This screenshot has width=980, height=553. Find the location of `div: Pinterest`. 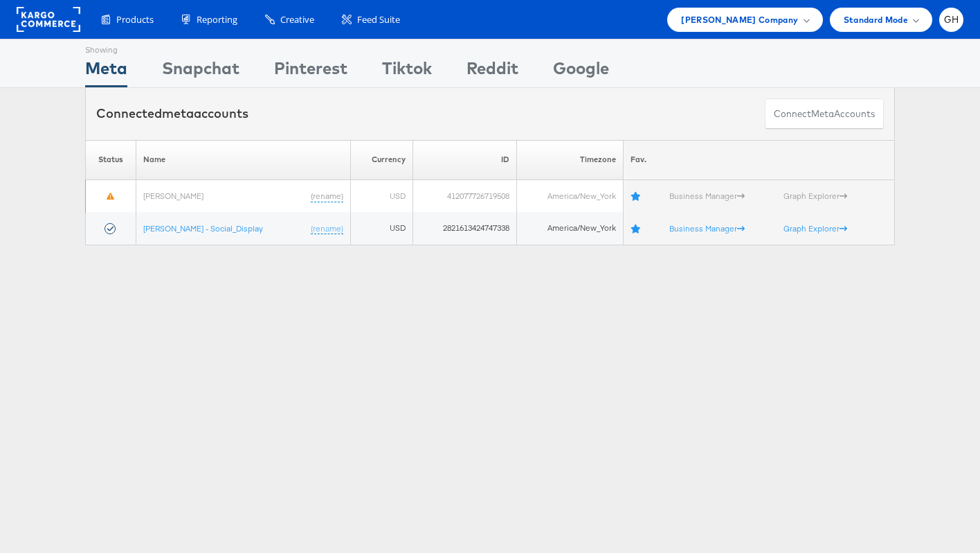

div: Pinterest is located at coordinates (311, 71).